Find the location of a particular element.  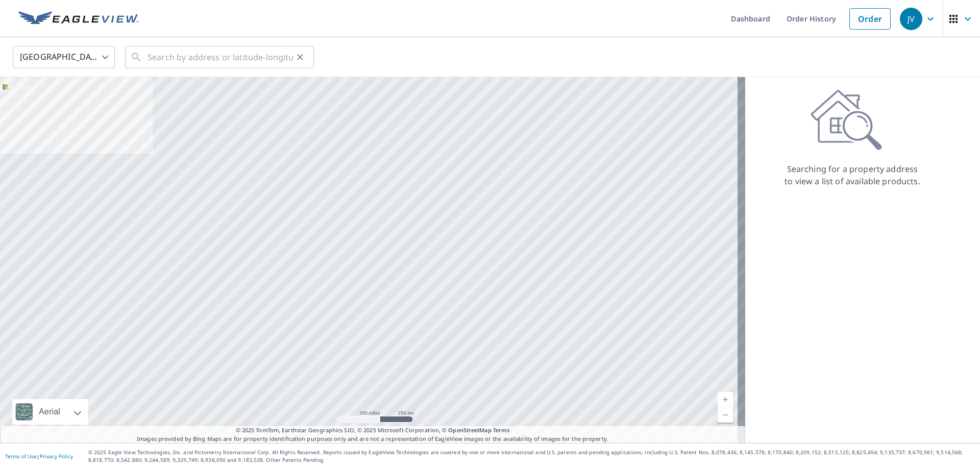

div: JV is located at coordinates (911, 19).